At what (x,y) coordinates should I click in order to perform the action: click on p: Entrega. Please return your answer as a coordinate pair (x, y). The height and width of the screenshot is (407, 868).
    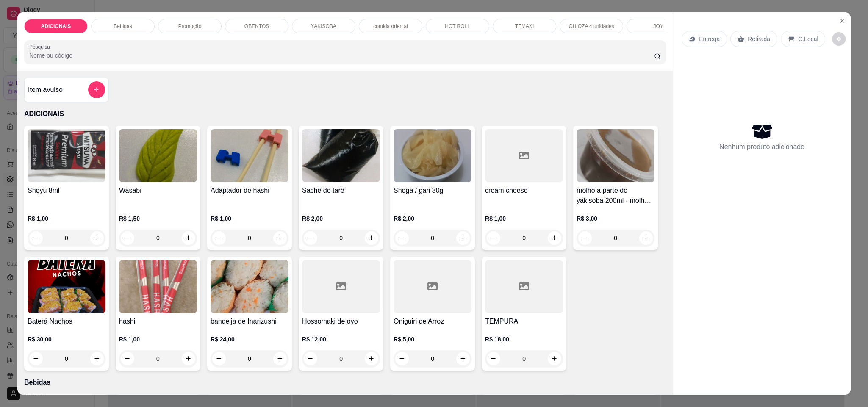
    Looking at the image, I should click on (709, 39).